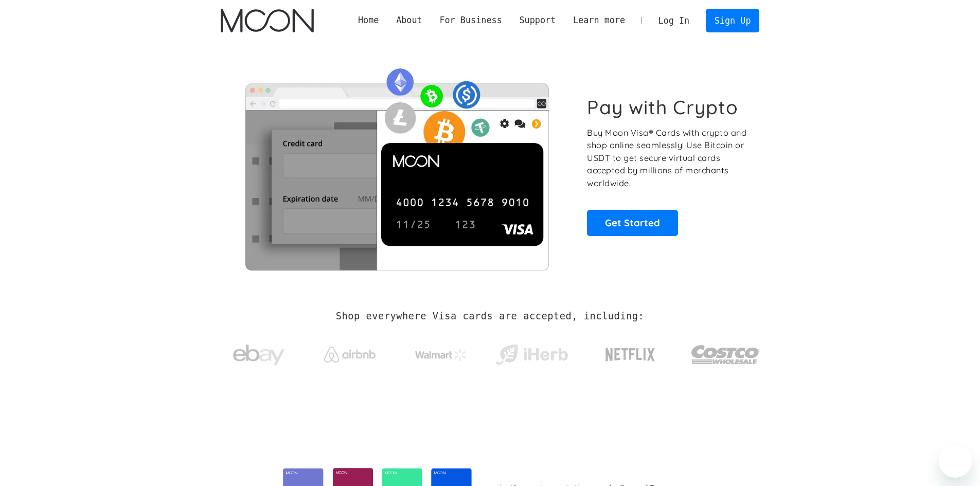  Describe the element at coordinates (349, 351) in the screenshot. I see `a: Airbnb` at that location.